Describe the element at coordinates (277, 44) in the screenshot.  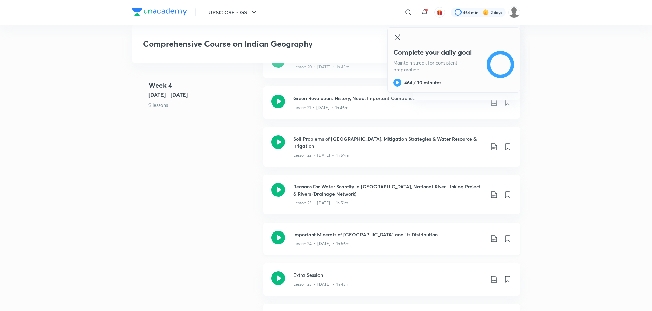
I see `h3: Comprehensive Course on Indian Geography` at that location.